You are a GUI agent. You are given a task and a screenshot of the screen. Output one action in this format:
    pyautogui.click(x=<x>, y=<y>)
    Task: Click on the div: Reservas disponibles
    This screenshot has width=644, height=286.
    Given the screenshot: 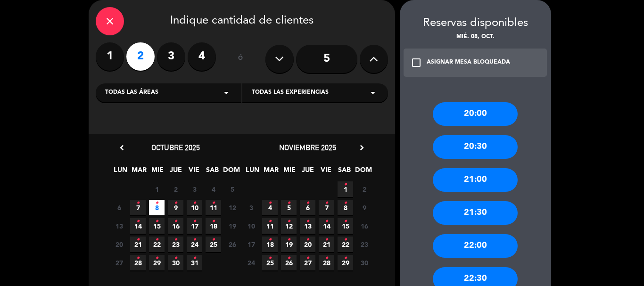 What is the action you would take?
    pyautogui.click(x=475, y=23)
    